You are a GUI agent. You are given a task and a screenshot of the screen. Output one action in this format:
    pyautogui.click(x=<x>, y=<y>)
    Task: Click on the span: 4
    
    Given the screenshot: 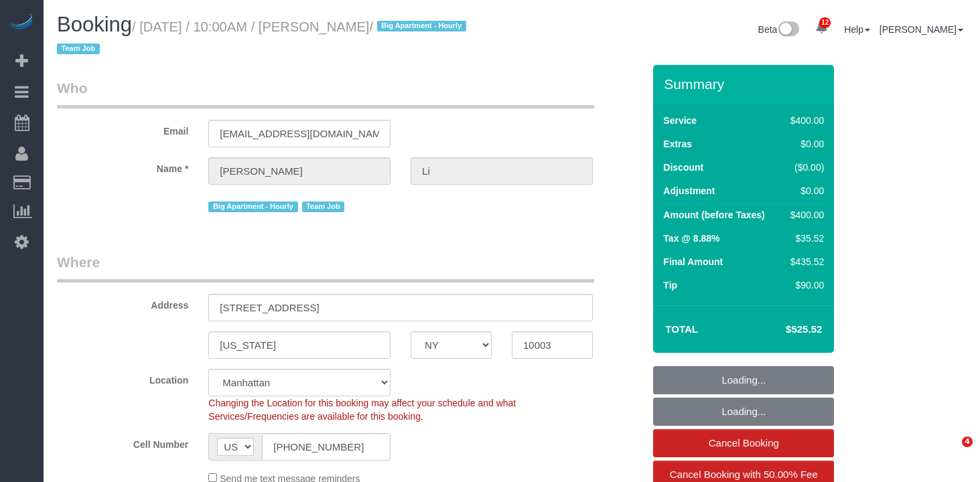 What is the action you would take?
    pyautogui.click(x=968, y=442)
    